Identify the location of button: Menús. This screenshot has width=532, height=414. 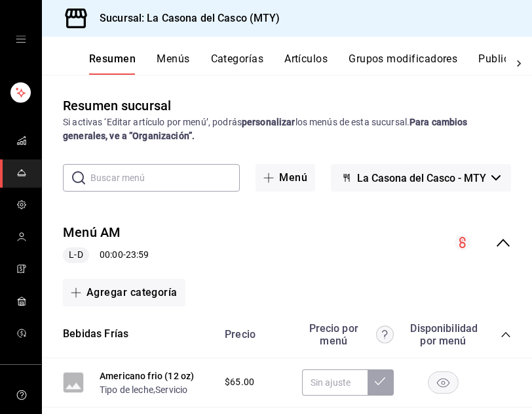
(173, 63).